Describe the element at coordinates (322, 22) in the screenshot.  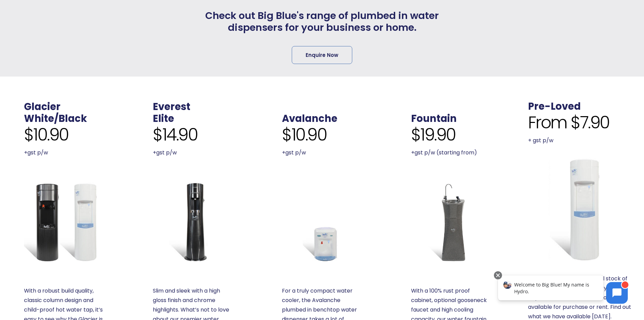
I see `span: Check out Big Blue's range of plumbed in water dispensers for your business or home.` at that location.